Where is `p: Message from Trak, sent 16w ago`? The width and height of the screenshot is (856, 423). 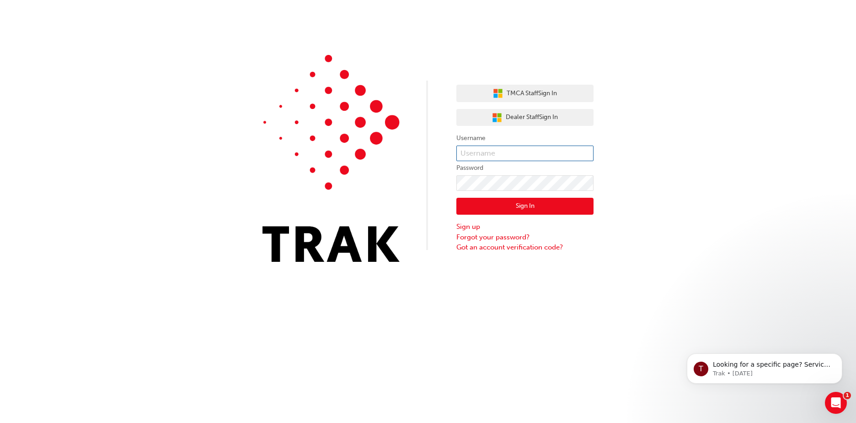 p: Message from Trak, sent 16w ago is located at coordinates (99, 39).